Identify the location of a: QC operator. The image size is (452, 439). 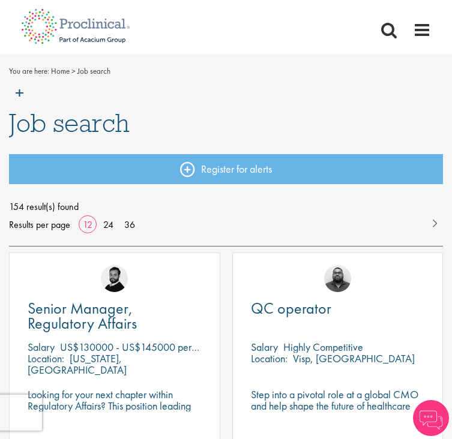
(338, 308).